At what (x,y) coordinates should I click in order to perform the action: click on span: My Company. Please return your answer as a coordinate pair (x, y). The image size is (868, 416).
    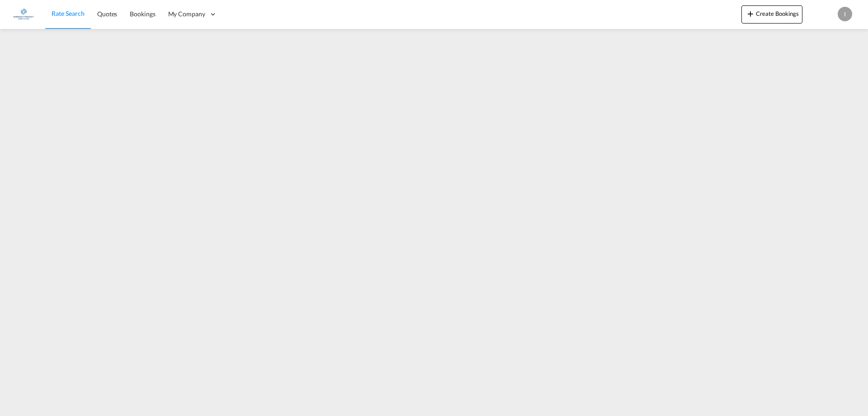
    Looking at the image, I should click on (187, 14).